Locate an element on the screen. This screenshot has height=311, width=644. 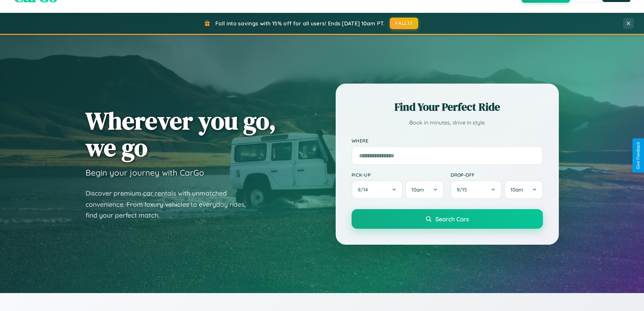
h3: Begin your journey with CarGo is located at coordinates (145, 172).